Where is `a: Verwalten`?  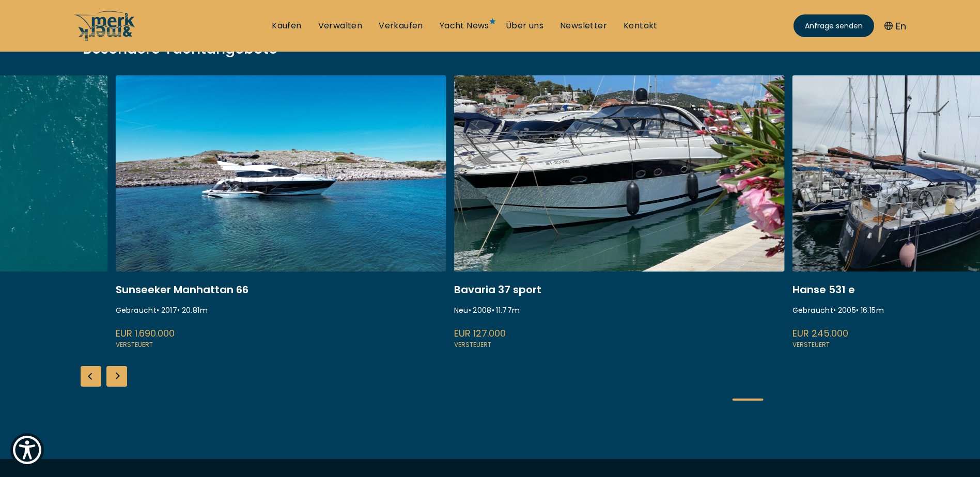
a: Verwalten is located at coordinates (341, 26).